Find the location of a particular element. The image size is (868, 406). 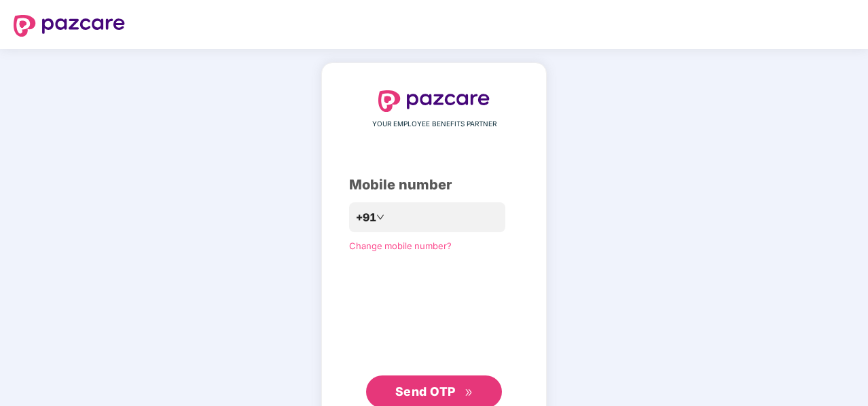

div: Mobile number is located at coordinates (434, 185).